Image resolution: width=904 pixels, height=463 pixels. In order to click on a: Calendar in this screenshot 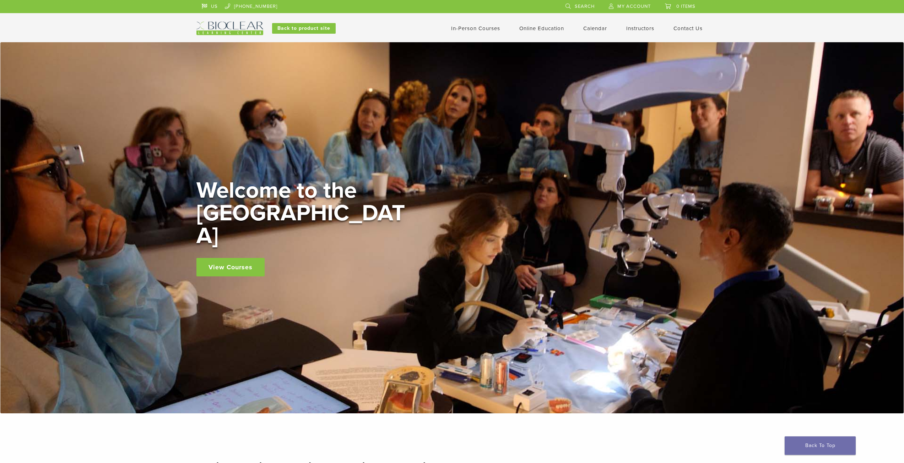, I will do `click(595, 28)`.